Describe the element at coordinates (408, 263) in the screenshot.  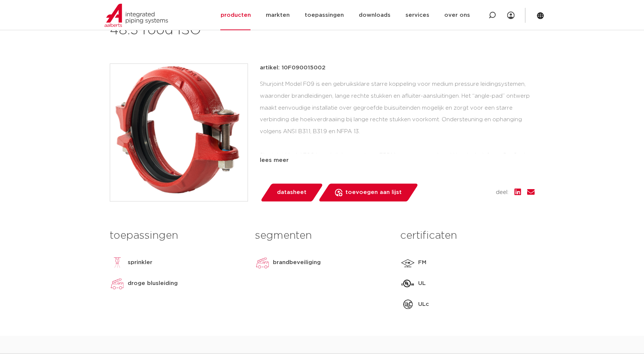
I see `img: FM` at that location.